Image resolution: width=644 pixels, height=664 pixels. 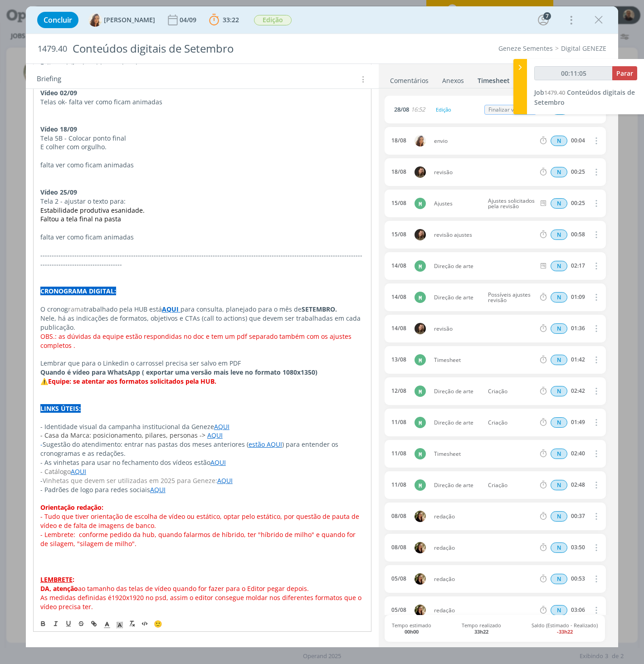 I want to click on div: 18/08, so click(x=399, y=140).